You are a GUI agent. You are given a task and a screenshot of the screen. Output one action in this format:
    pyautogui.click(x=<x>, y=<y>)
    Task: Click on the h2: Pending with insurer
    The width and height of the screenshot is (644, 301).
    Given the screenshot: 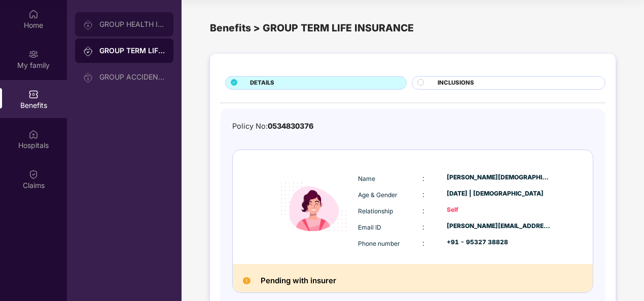 What is the action you would take?
    pyautogui.click(x=299, y=281)
    